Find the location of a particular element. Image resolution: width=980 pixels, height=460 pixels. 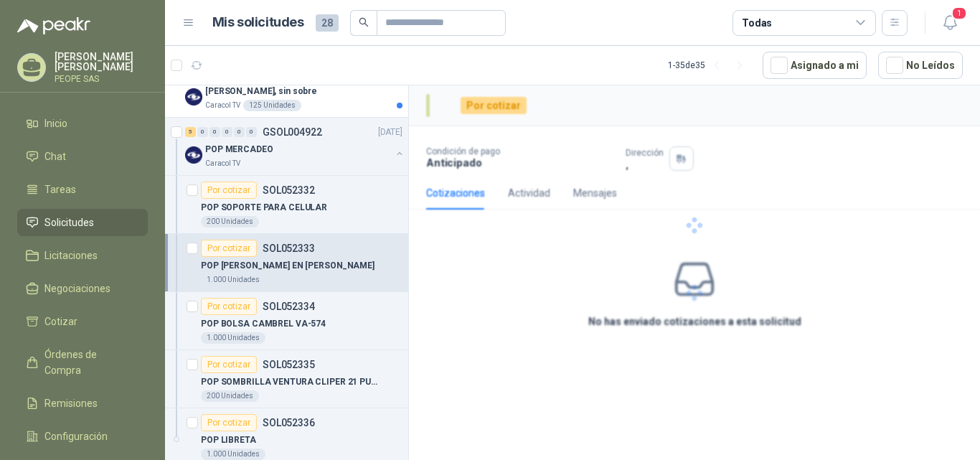

p: POP SOPORTE PARA CELULAR is located at coordinates (264, 207).